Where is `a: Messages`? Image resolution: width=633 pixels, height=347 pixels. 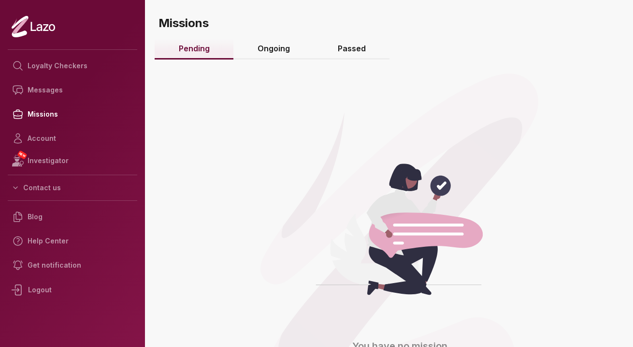 a: Messages is located at coordinates (72, 90).